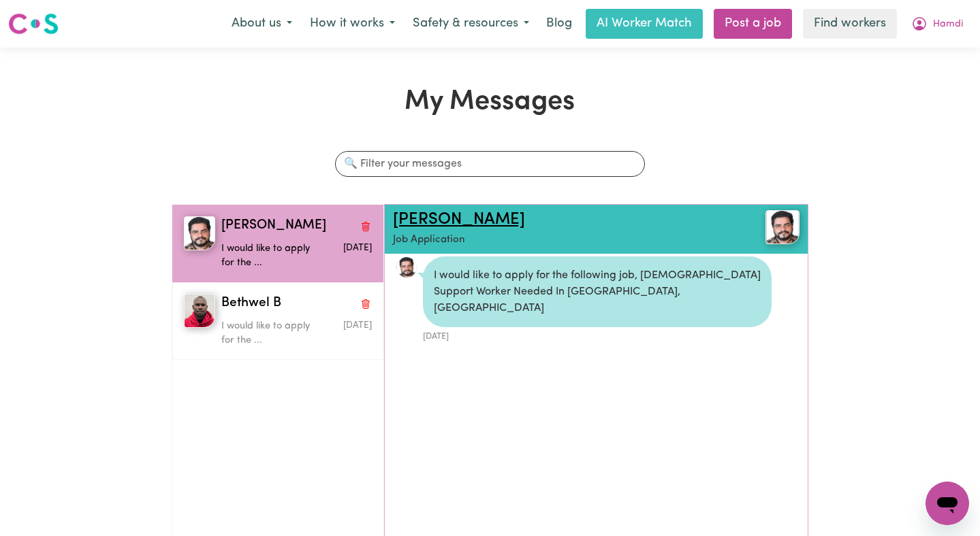  I want to click on button: Bethwel BBethwel BDelete conversationI would like to apply for the ...Message sent on September 1..., so click(278, 321).